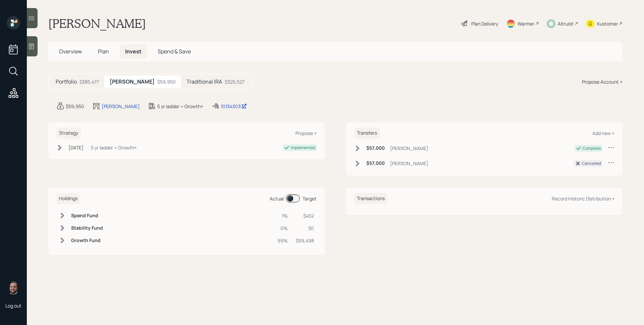  Describe the element at coordinates (103, 51) in the screenshot. I see `span: Plan` at that location.